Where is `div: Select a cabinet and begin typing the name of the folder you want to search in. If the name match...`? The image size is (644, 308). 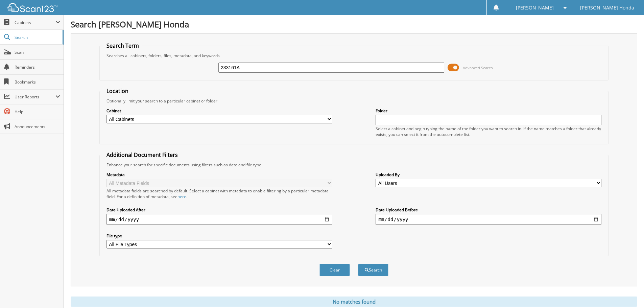
div: Select a cabinet and begin typing the name of the folder you want to search in. If the name match... is located at coordinates (489, 132).